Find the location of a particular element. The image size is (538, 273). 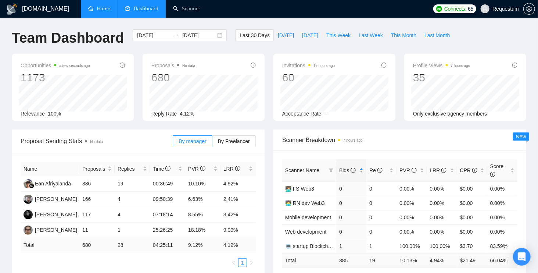

span: Relevance is located at coordinates (33, 114).